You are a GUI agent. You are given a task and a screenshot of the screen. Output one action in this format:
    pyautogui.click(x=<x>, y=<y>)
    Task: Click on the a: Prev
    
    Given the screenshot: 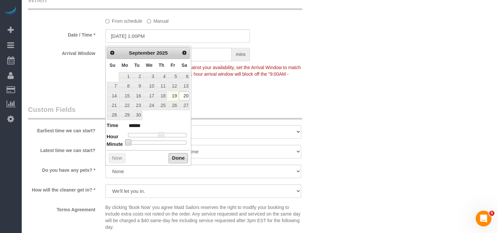 What is the action you would take?
    pyautogui.click(x=112, y=53)
    